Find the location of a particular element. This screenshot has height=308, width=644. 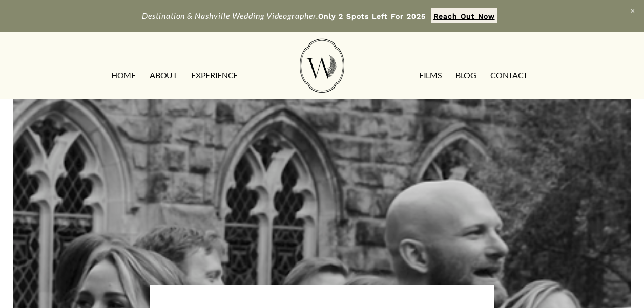

a: CONTACT is located at coordinates (509, 75).